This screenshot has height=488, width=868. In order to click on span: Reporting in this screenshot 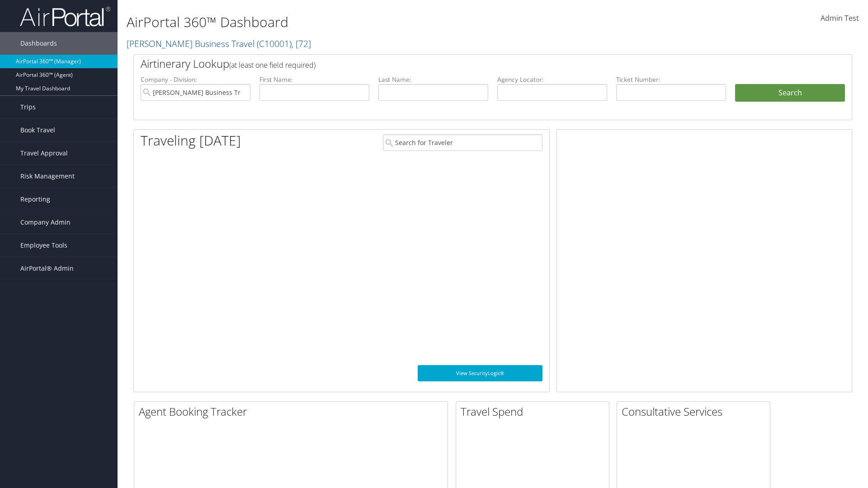, I will do `click(35, 200)`.